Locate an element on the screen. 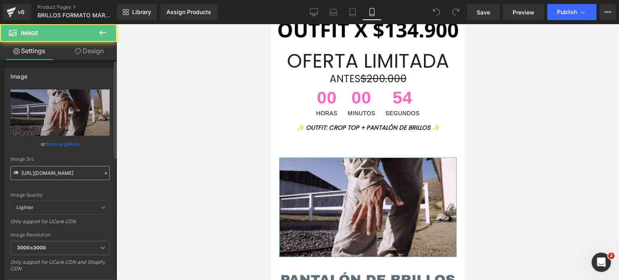 The height and width of the screenshot is (280, 619). a: Preview is located at coordinates (524, 12).